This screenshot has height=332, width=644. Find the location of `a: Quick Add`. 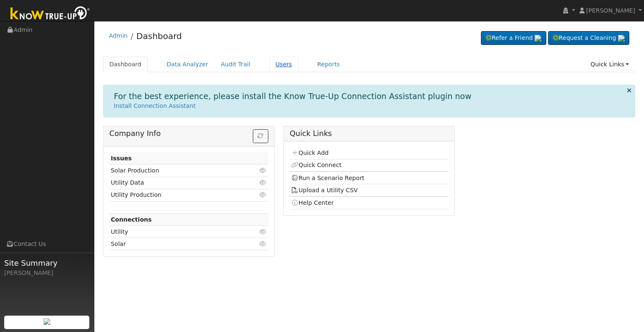

a: Quick Add is located at coordinates (309, 152).